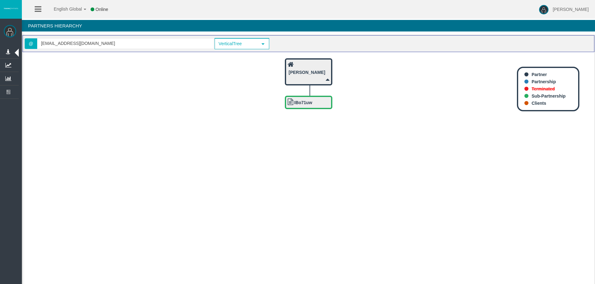 The image size is (595, 284). What do you see at coordinates (64, 9) in the screenshot?
I see `span: English Global` at bounding box center [64, 9].